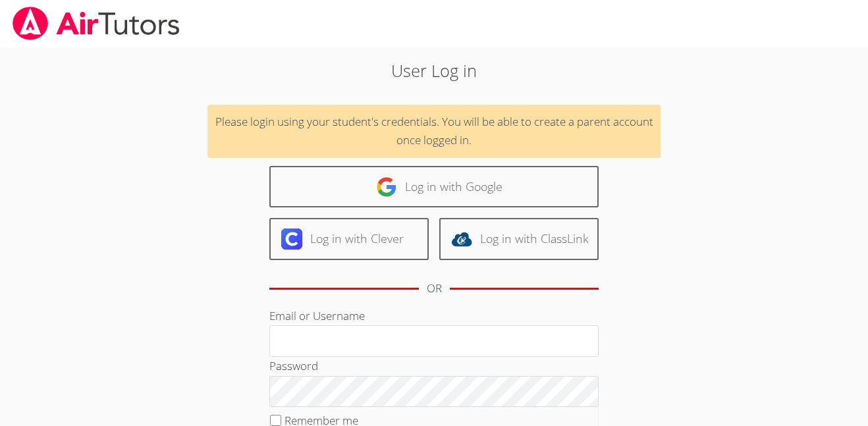 This screenshot has width=868, height=426. What do you see at coordinates (294, 366) in the screenshot?
I see `label: Password` at bounding box center [294, 366].